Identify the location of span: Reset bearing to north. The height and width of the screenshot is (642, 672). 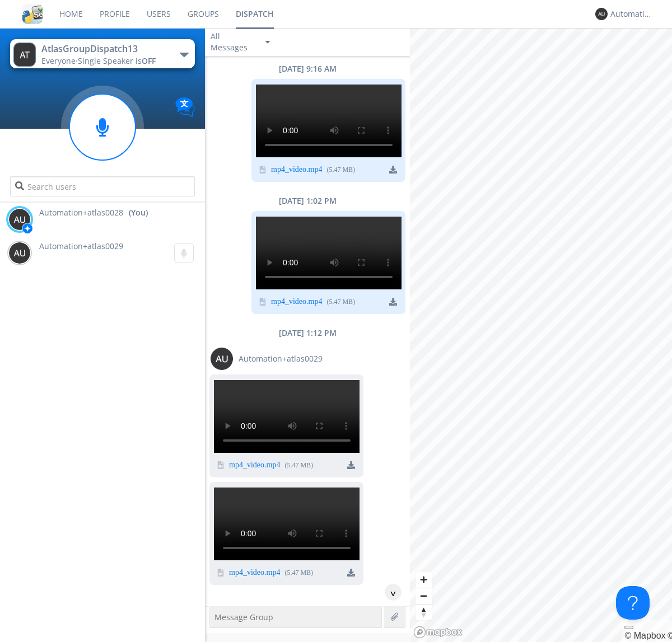
(423, 612).